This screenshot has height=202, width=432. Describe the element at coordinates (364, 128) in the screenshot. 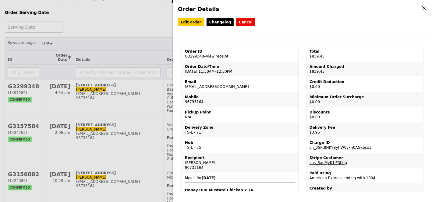

I see `div: Delivery Fee` at that location.